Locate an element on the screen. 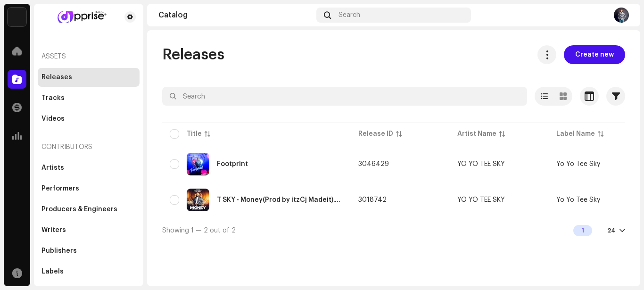 This screenshot has height=290, width=644. re-m-nav-item: Producers & Engineers is located at coordinates (88, 209).